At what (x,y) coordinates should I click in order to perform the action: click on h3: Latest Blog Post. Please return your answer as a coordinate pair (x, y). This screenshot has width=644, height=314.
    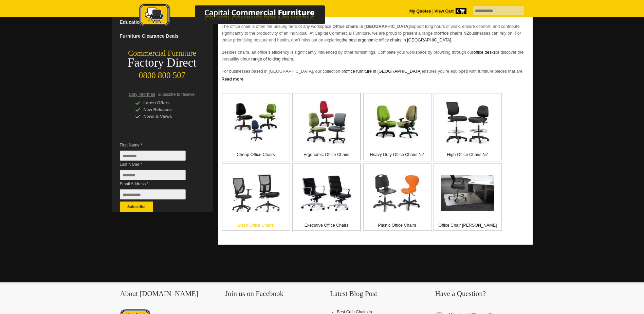
    Looking at the image, I should click on (374, 295).